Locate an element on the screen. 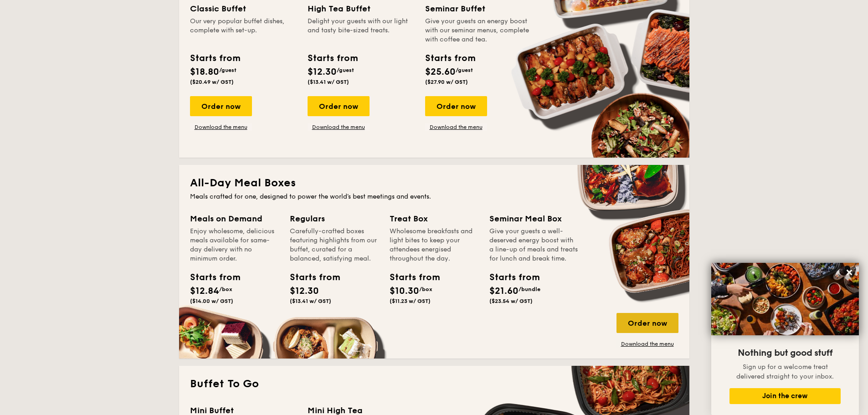 This screenshot has width=868, height=415. span: $12.84 is located at coordinates (205, 291).